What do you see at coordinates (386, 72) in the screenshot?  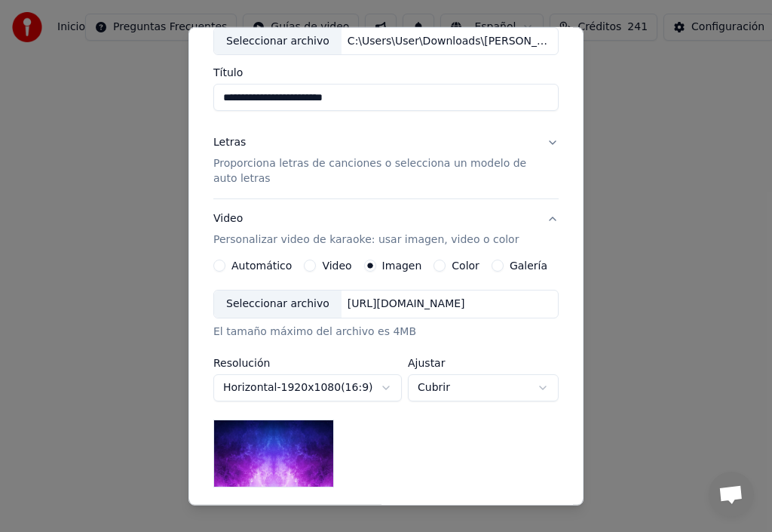 I see `label: Título` at bounding box center [386, 72].